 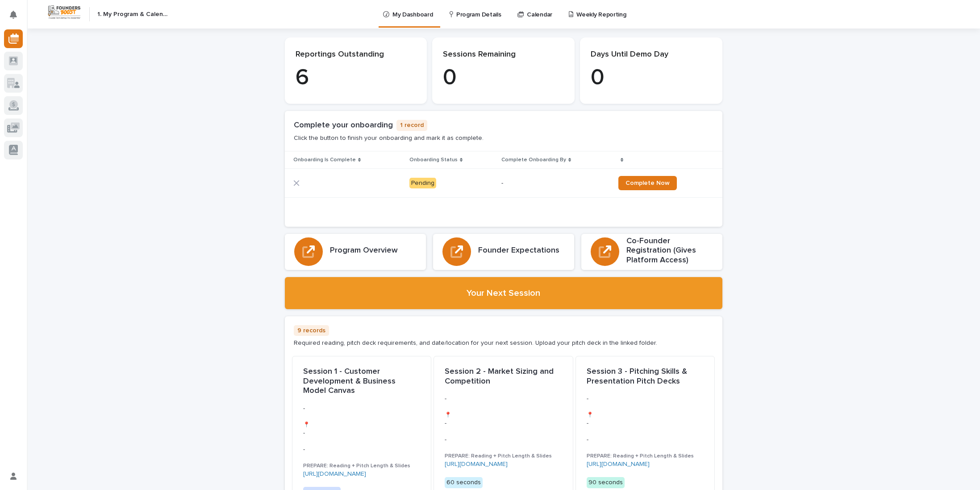 What do you see at coordinates (356, 55) in the screenshot?
I see `p: Reportings Outstanding` at bounding box center [356, 55].